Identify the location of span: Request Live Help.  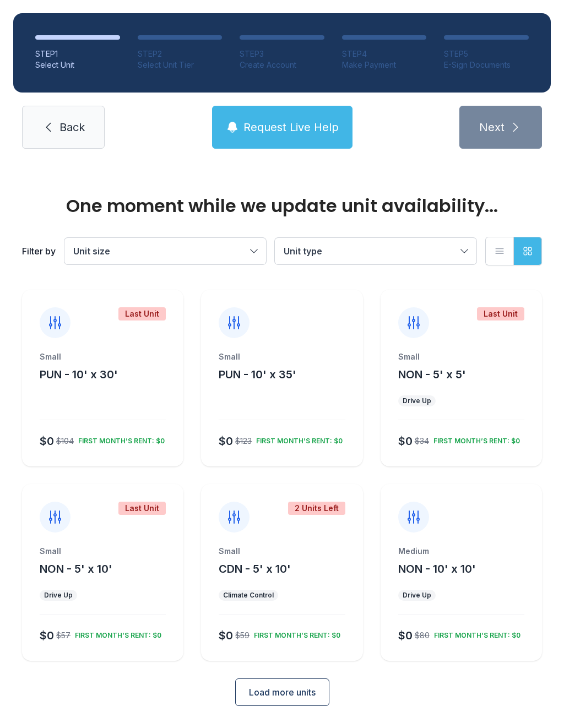
(290, 127).